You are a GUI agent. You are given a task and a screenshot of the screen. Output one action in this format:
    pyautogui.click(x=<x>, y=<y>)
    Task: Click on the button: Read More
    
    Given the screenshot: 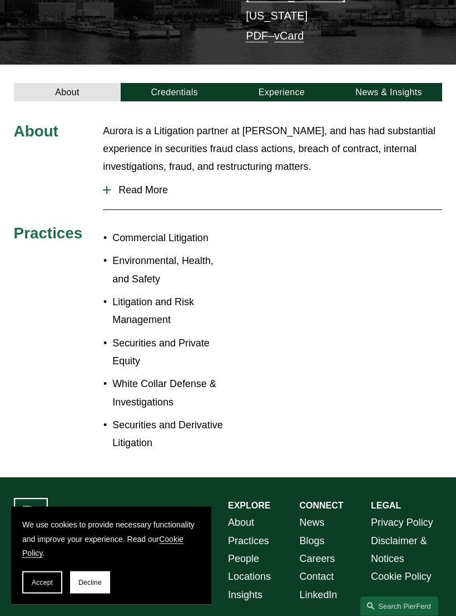 What is the action you would take?
    pyautogui.click(x=273, y=190)
    